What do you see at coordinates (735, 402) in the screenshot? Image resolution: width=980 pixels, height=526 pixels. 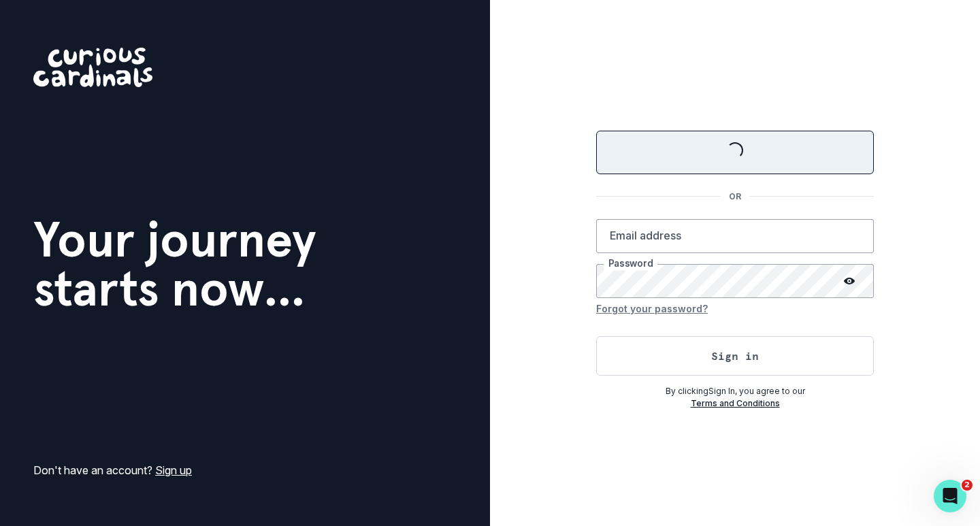 I see `a: Terms and Conditions` at bounding box center [735, 402].